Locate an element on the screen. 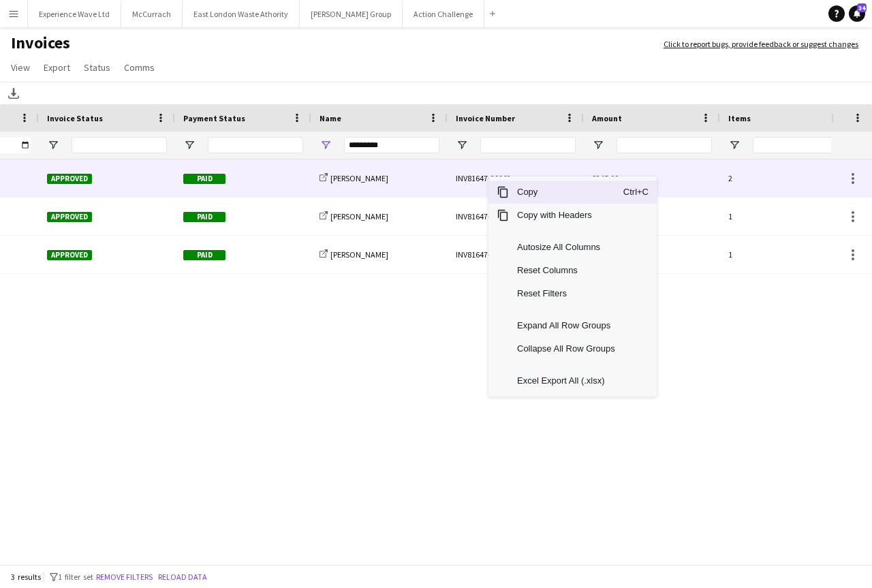 The height and width of the screenshot is (588, 872). div: INV81647-39962 is located at coordinates (516, 178).